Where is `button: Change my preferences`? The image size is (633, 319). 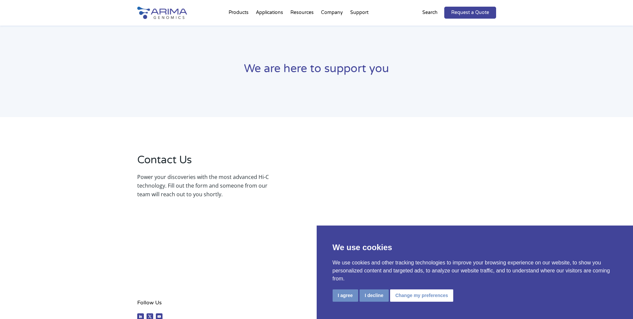
button: Change my preferences is located at coordinates (422, 295).